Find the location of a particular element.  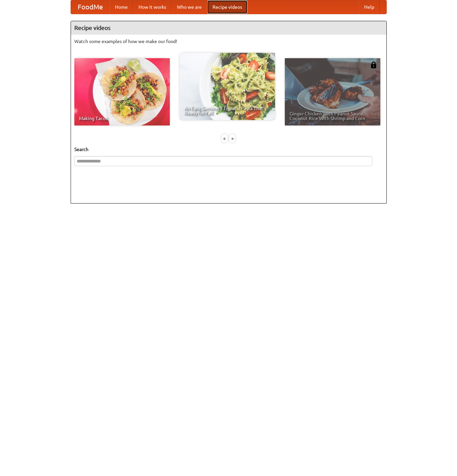

h4: Recipe videos is located at coordinates (228, 28).